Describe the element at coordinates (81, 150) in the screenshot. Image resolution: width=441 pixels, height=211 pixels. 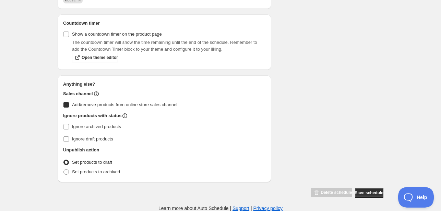
I see `h2: Unpublish action` at that location.